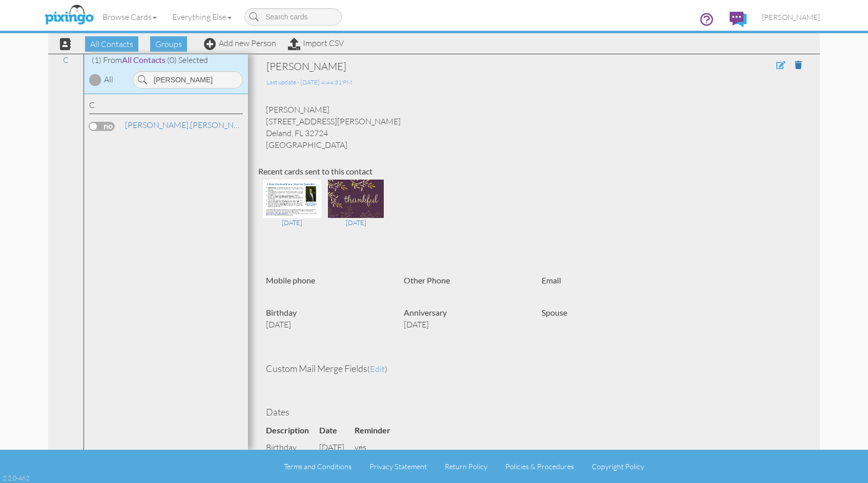  I want to click on div: 2.2.0-462, so click(16, 478).